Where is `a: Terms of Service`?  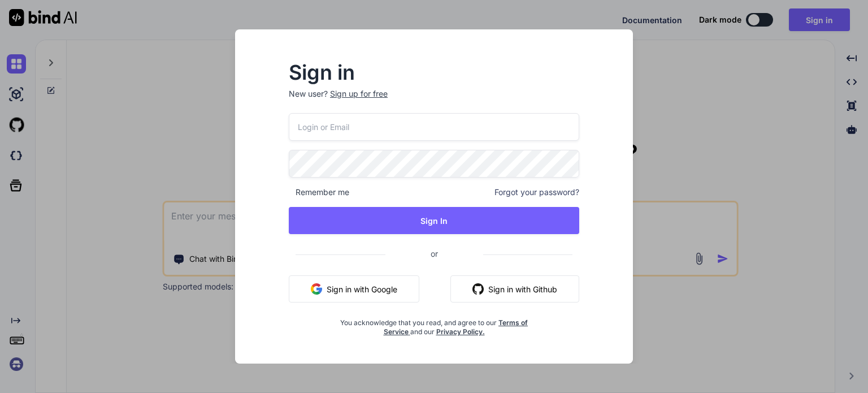
a: Terms of Service is located at coordinates (456, 326).